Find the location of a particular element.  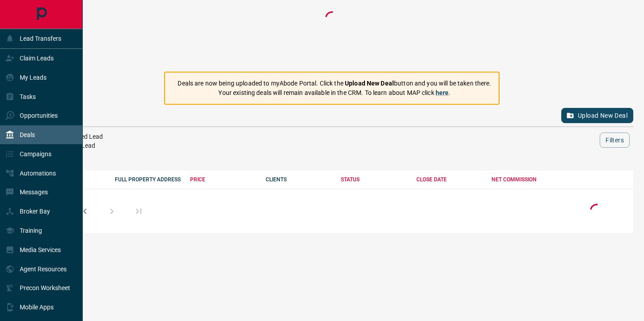

p: Your existing deals will remain available in the CRM. To learn about MAP click . is located at coordinates (334, 93).